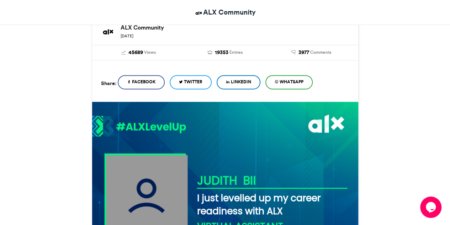  What do you see at coordinates (304, 53) in the screenshot?
I see `span: 3977` at bounding box center [304, 53].